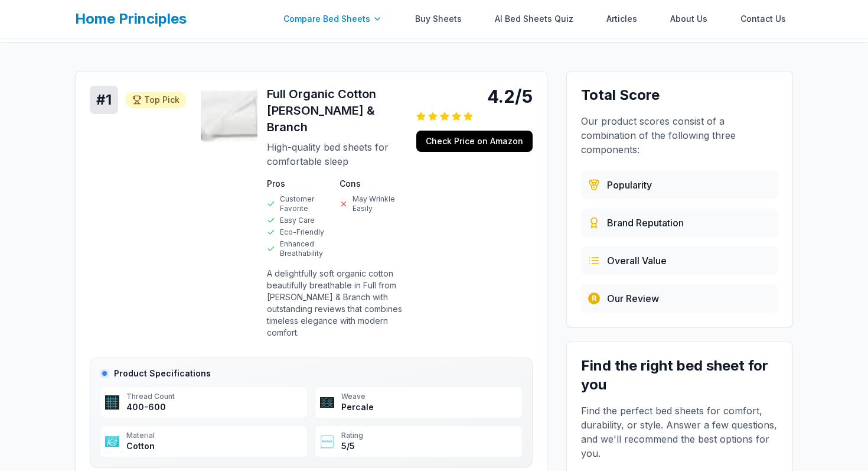 The width and height of the screenshot is (868, 471). What do you see at coordinates (429, 407) in the screenshot?
I see `div: Percale` at bounding box center [429, 407].